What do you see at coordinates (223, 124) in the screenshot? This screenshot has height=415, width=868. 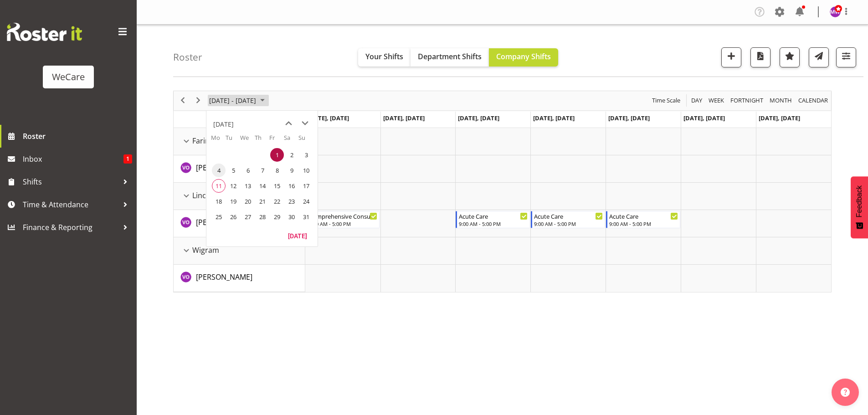 I see `div: title` at bounding box center [223, 124].